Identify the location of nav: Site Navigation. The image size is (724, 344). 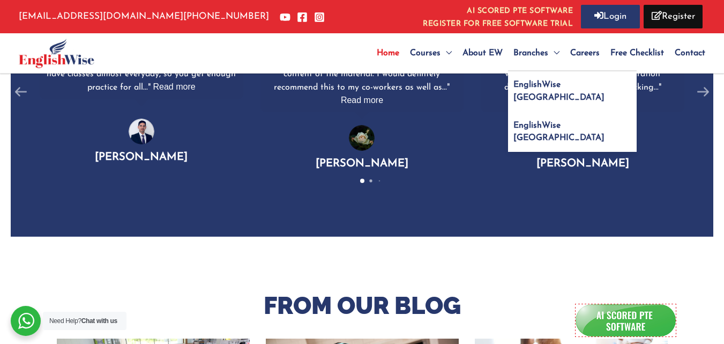
(538, 53).